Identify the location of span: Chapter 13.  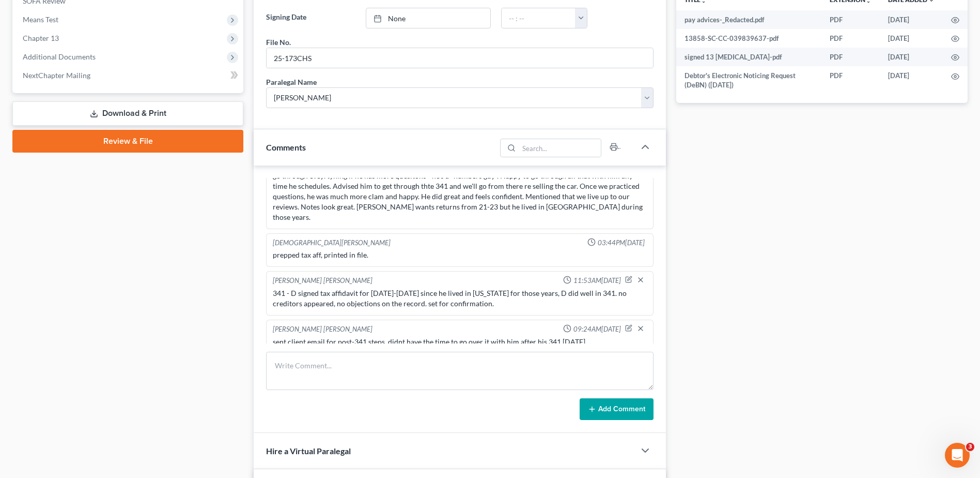
(41, 38).